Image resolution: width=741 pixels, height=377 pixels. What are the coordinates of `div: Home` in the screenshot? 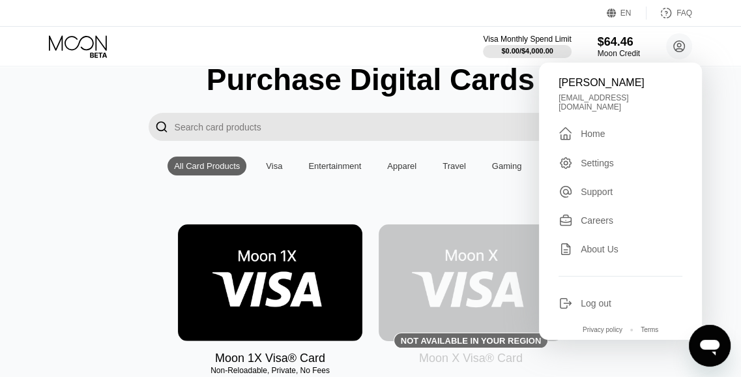 It's located at (621, 134).